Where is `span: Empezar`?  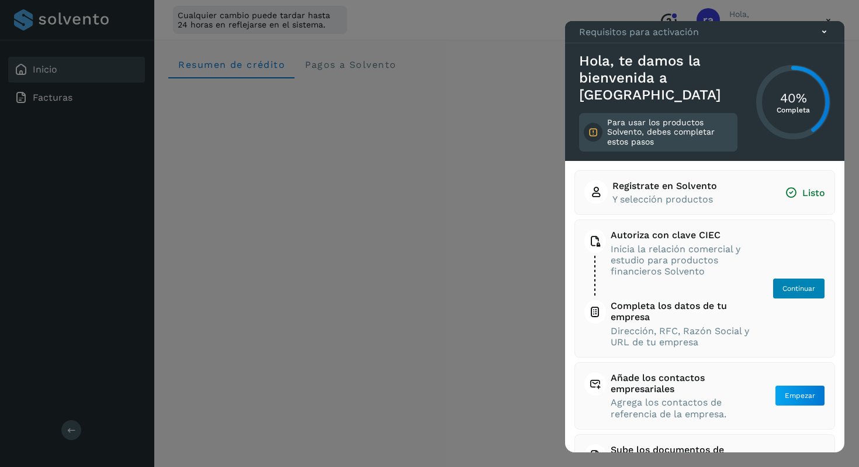 span: Empezar is located at coordinates (800, 395).